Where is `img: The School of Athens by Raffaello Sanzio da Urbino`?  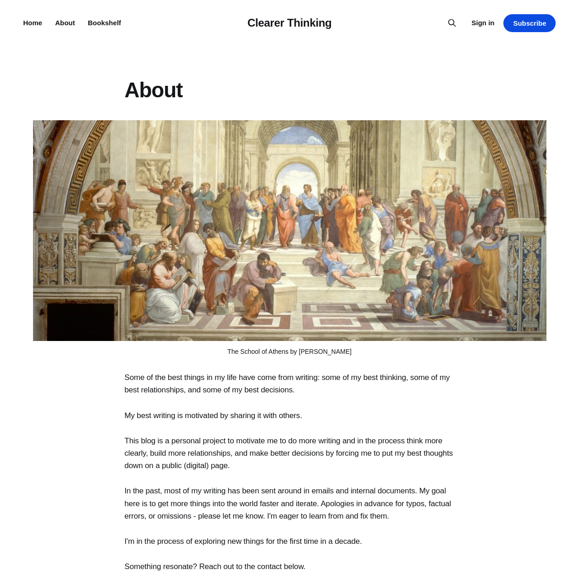
img: The School of Athens by Raffaello Sanzio da Urbino is located at coordinates (290, 230).